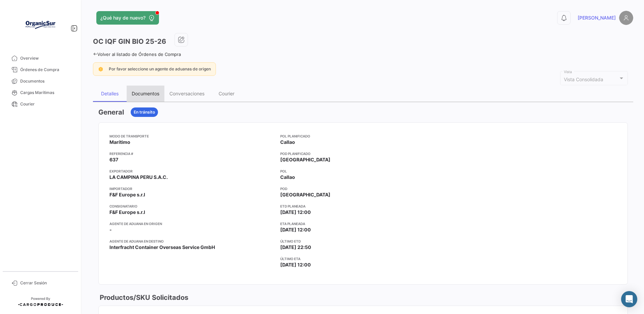 The image size is (644, 314). What do you see at coordinates (162, 247) in the screenshot?
I see `span: Interfracht Container Overseas Service GmbH` at bounding box center [162, 247].